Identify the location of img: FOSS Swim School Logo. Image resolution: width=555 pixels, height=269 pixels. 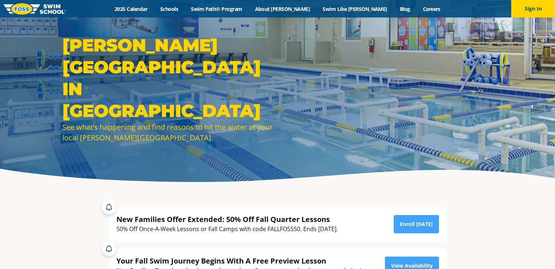
(35, 9).